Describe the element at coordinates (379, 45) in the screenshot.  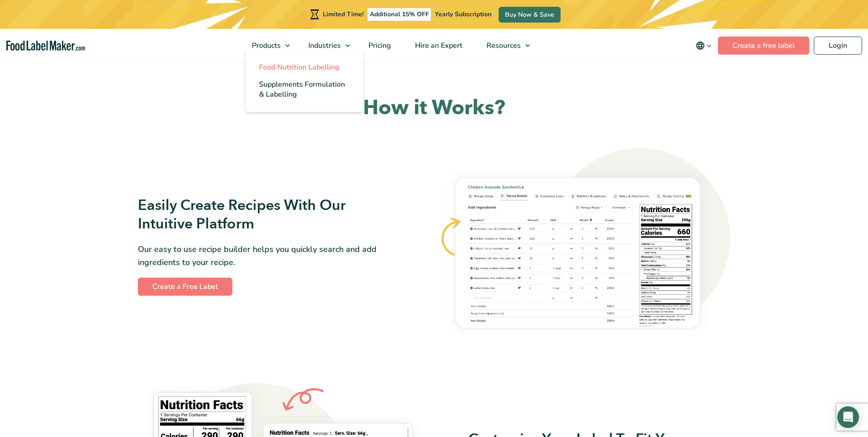
I see `span: Pricing` at that location.